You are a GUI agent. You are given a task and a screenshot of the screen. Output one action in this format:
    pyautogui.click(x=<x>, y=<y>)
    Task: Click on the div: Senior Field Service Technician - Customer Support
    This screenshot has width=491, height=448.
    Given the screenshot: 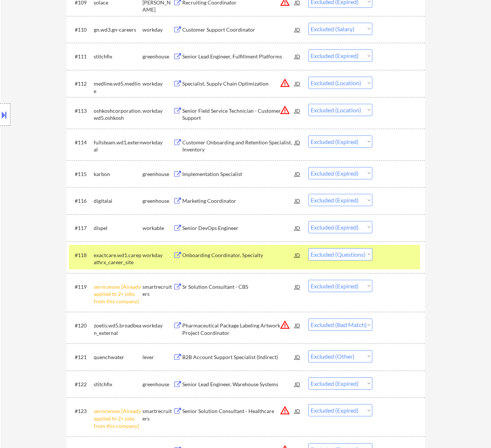 What is the action you would take?
    pyautogui.click(x=239, y=114)
    